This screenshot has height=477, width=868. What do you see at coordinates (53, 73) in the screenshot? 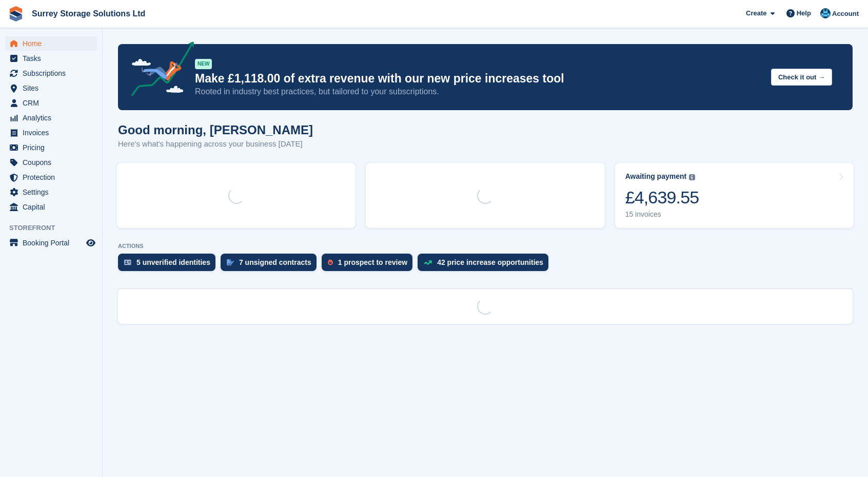
I see `span: Subscriptions` at bounding box center [53, 73].